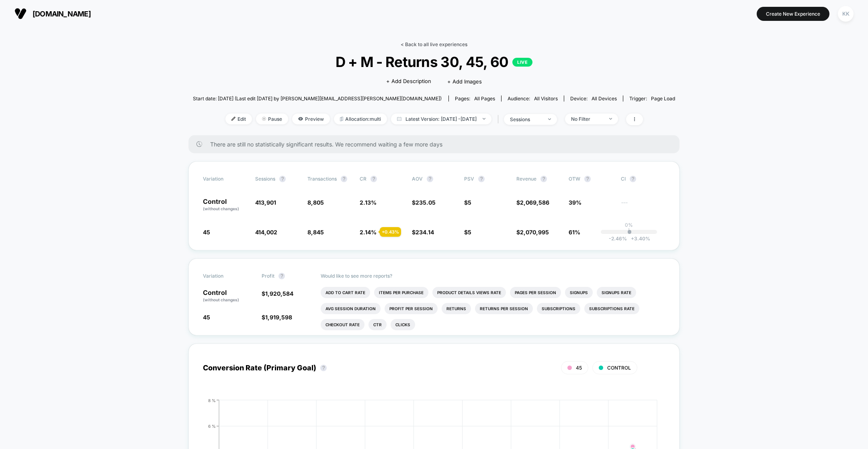 The height and width of the screenshot is (449, 868). What do you see at coordinates (342, 325) in the screenshot?
I see `li: Checkout Rate` at bounding box center [342, 325].